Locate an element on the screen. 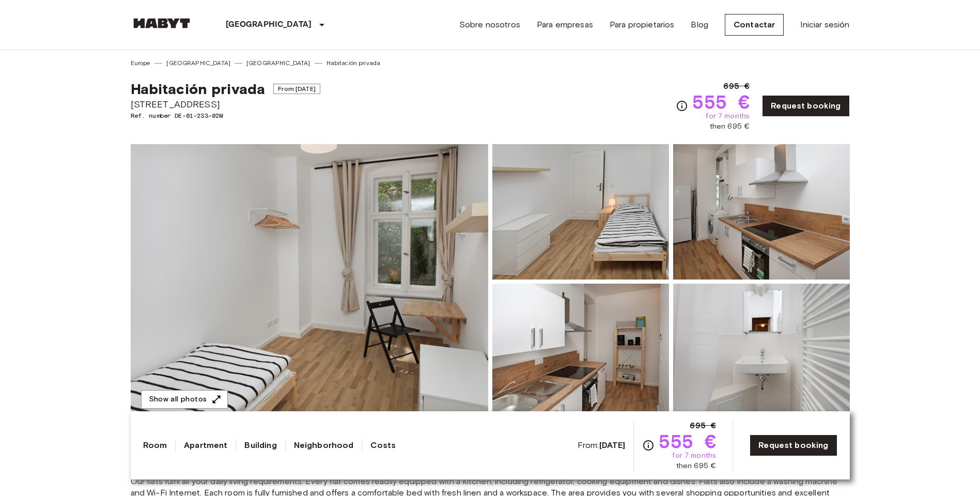 The height and width of the screenshot is (496, 980). button: Show all photos is located at coordinates (185, 399).